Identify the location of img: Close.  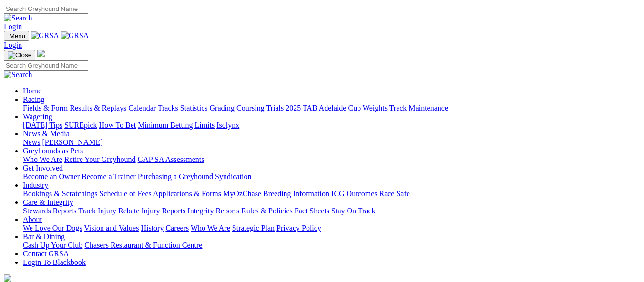
(19, 55).